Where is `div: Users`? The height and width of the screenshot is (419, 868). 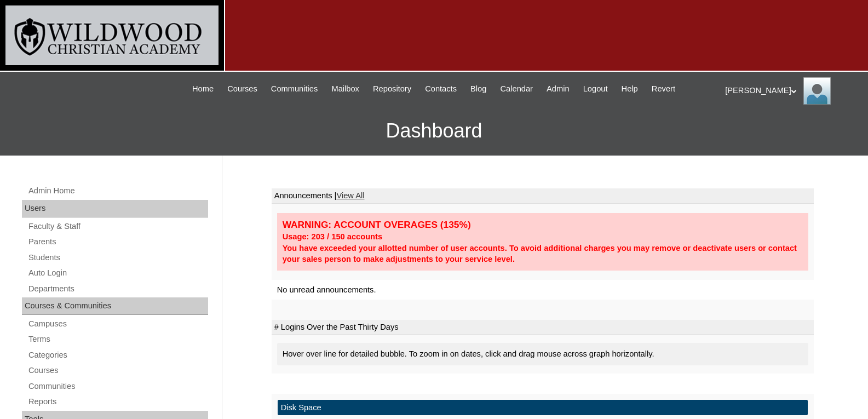
div: Users is located at coordinates (115, 209).